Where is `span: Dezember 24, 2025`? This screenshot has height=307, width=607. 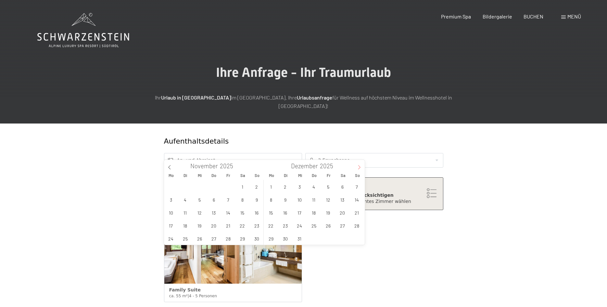 span: Dezember 24, 2025 is located at coordinates (299, 226).